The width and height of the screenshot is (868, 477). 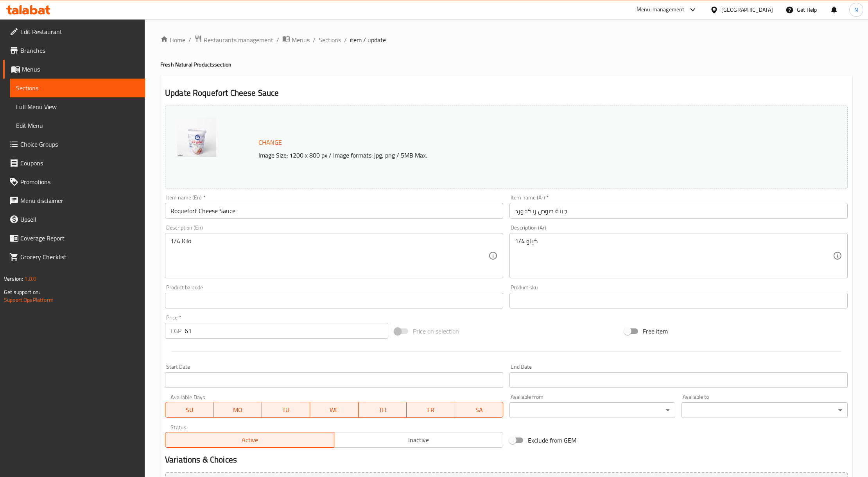 I want to click on button: FR, so click(x=430, y=409).